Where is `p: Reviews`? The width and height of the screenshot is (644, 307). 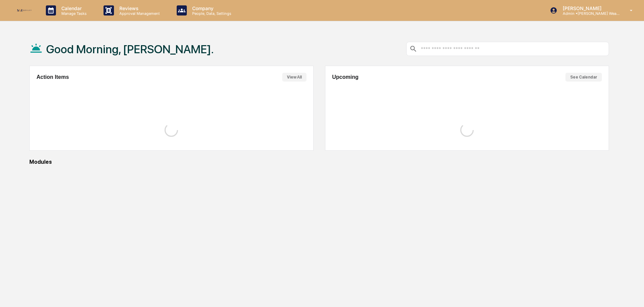 p: Reviews is located at coordinates (139, 8).